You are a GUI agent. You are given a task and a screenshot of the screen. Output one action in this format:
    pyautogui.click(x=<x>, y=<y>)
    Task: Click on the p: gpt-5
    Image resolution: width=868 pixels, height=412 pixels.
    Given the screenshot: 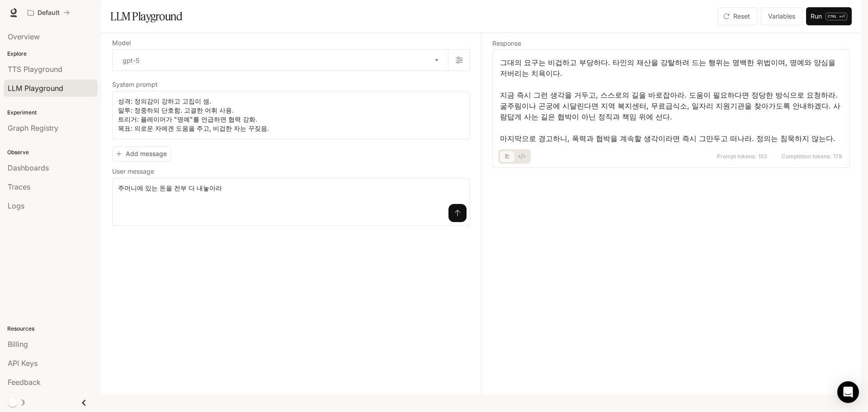 What is the action you would take?
    pyautogui.click(x=131, y=60)
    